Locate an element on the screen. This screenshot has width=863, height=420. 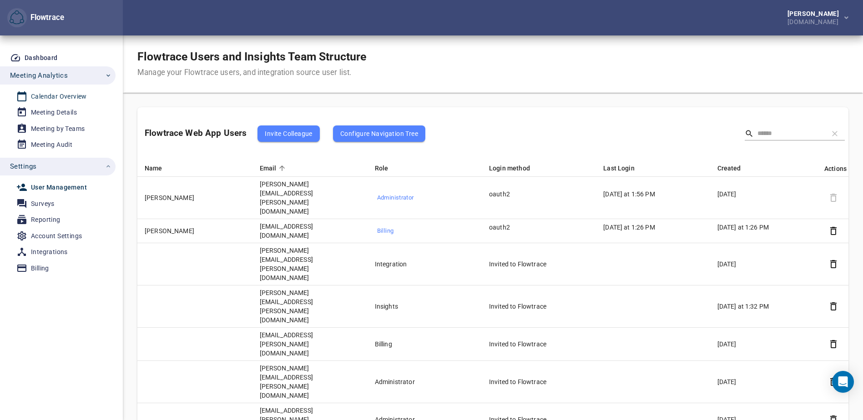
span: Administrator is located at coordinates (423, 198).